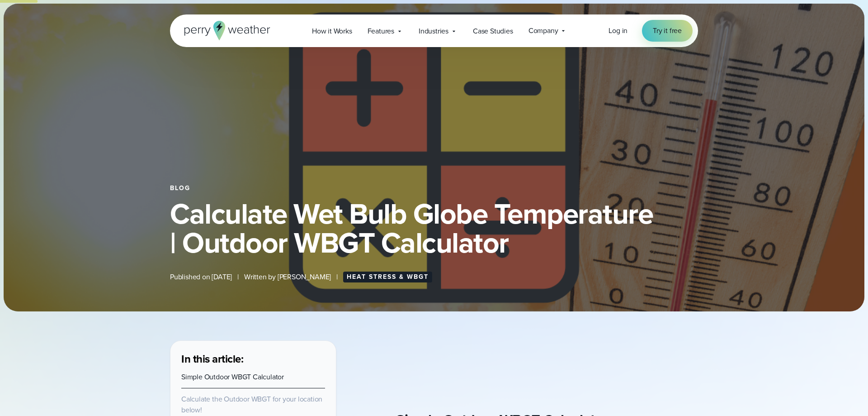  What do you see at coordinates (543, 31) in the screenshot?
I see `span: Company` at bounding box center [543, 31].